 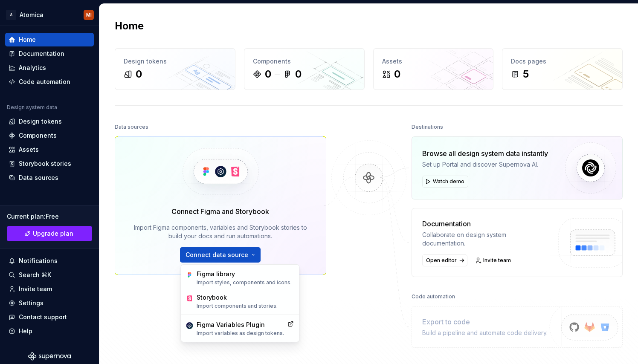 What do you see at coordinates (50, 178) in the screenshot?
I see `a: Data sources` at bounding box center [50, 178].